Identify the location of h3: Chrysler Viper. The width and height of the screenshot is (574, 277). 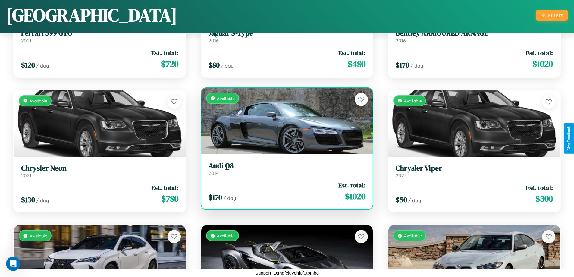
(475, 168).